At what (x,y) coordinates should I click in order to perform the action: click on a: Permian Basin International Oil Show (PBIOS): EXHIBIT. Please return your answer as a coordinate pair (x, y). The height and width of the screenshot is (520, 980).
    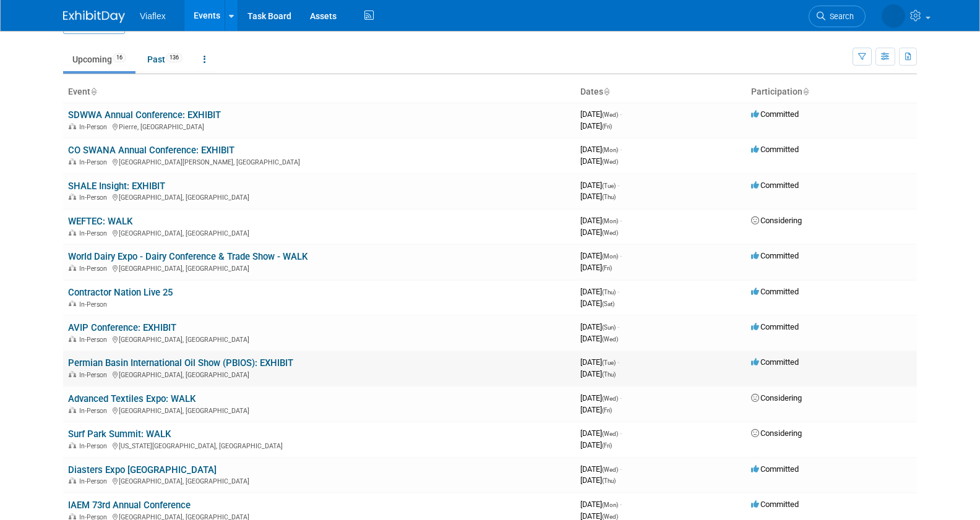
    Looking at the image, I should click on (180, 363).